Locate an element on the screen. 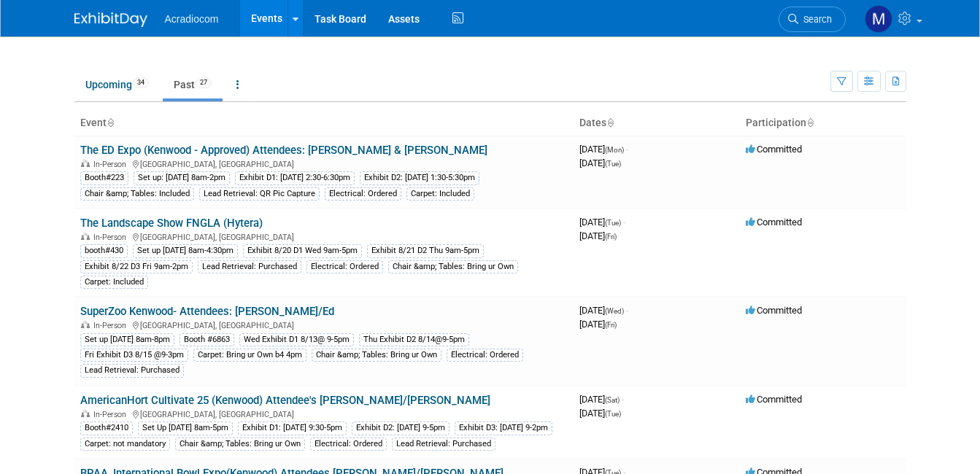 This screenshot has width=980, height=474. div: Exhibit 8/20 D1 Wed 9am-5pm is located at coordinates (302, 251).